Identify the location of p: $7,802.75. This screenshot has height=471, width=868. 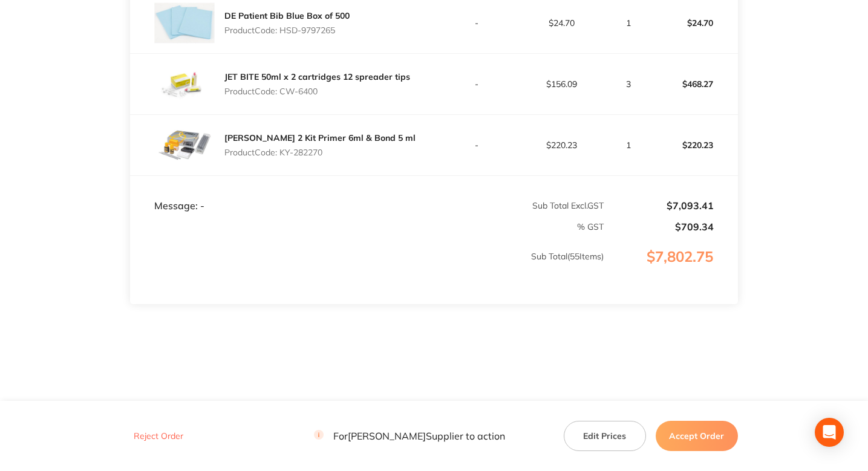
(671, 269).